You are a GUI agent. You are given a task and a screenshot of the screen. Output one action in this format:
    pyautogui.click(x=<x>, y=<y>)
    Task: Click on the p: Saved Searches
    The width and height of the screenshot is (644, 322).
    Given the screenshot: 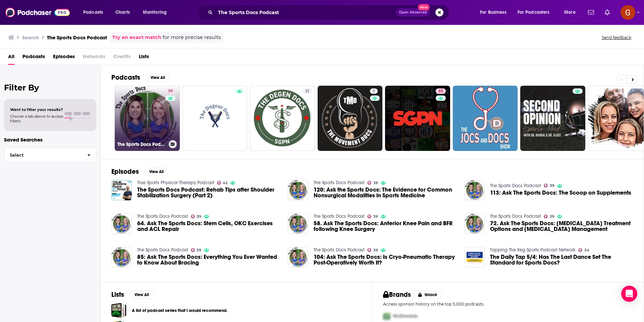 What is the action you would take?
    pyautogui.click(x=50, y=139)
    